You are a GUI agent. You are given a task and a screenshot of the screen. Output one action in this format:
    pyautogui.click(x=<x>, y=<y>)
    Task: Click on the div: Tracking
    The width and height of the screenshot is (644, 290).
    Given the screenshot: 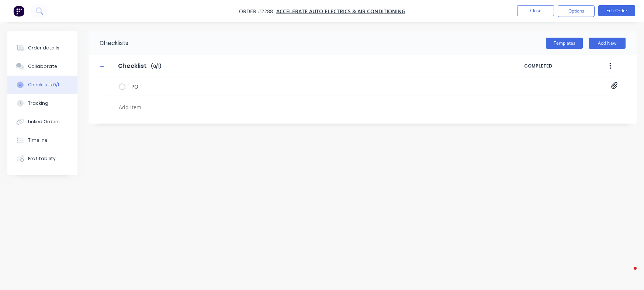 What is the action you would take?
    pyautogui.click(x=38, y=104)
    